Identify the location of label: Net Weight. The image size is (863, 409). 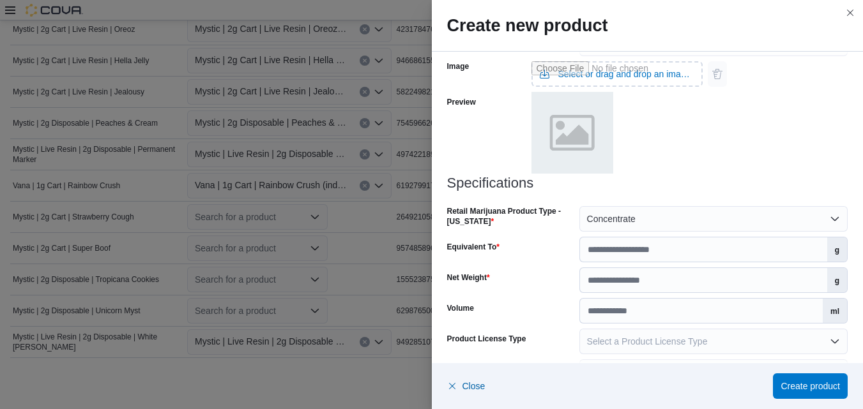
(468, 278).